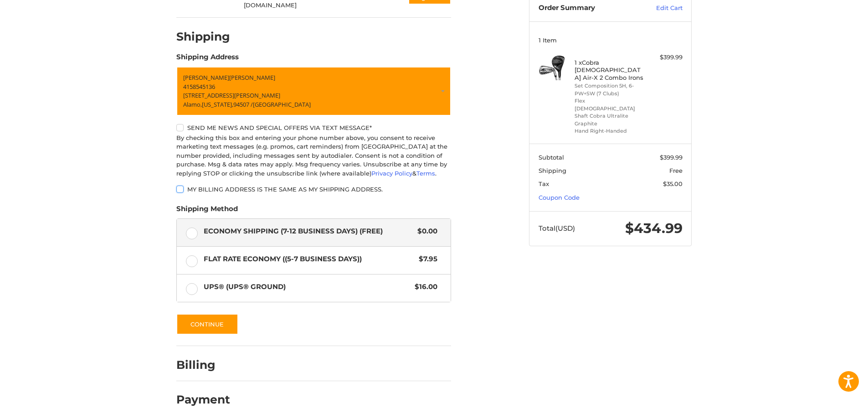 Image resolution: width=868 pixels, height=419 pixels. Describe the element at coordinates (609, 130) in the screenshot. I see `li: Hand Right-Handed` at that location.